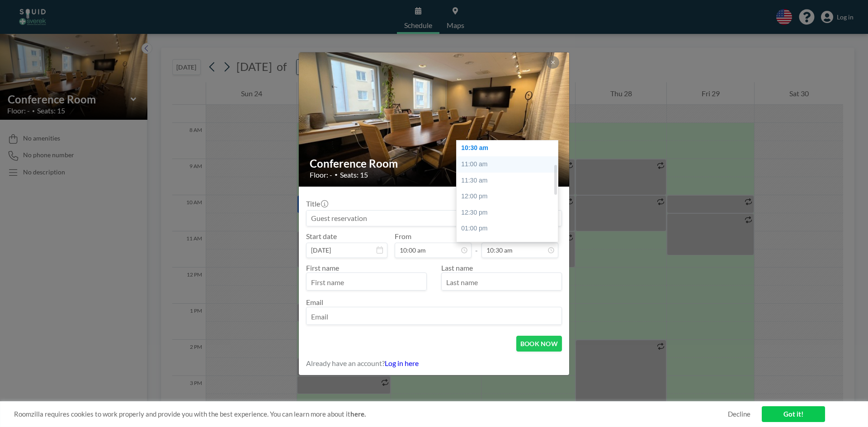  I want to click on div: 11:00 am, so click(510, 165).